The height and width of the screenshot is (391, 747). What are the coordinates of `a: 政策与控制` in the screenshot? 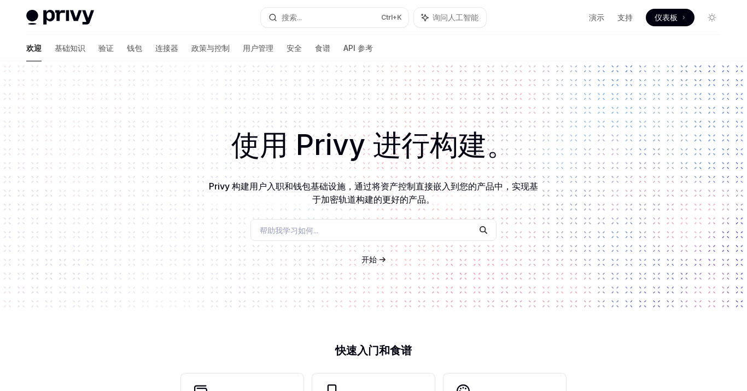 It's located at (211, 48).